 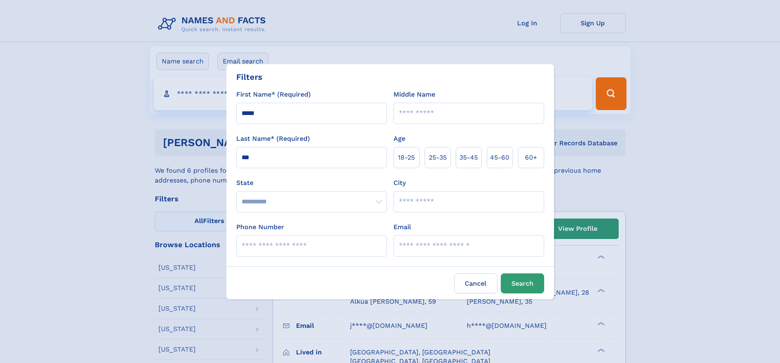 What do you see at coordinates (406, 158) in the screenshot?
I see `span: 18‑25` at bounding box center [406, 158].